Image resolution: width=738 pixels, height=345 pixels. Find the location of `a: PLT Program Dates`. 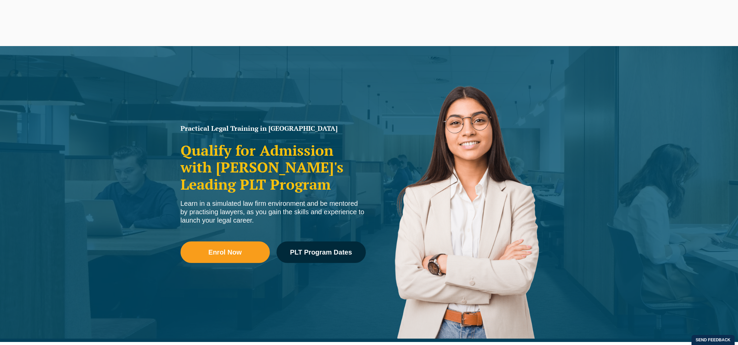

a: PLT Program Dates is located at coordinates (321, 253).